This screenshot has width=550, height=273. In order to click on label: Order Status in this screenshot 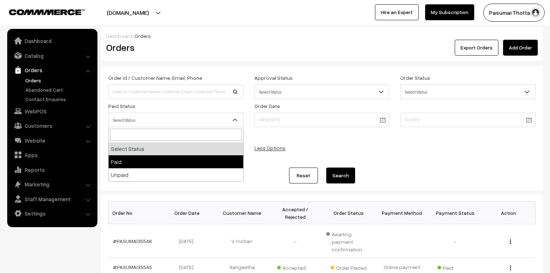, I will do `click(415, 78)`.